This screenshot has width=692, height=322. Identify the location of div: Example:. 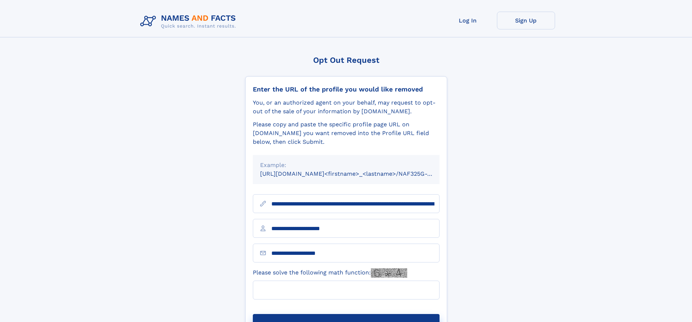
(346, 165).